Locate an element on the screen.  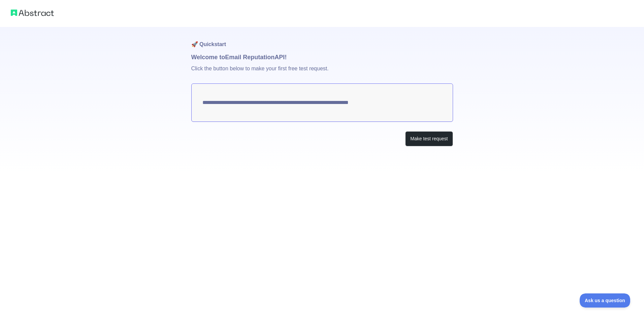
button: Make test request is located at coordinates (429, 139).